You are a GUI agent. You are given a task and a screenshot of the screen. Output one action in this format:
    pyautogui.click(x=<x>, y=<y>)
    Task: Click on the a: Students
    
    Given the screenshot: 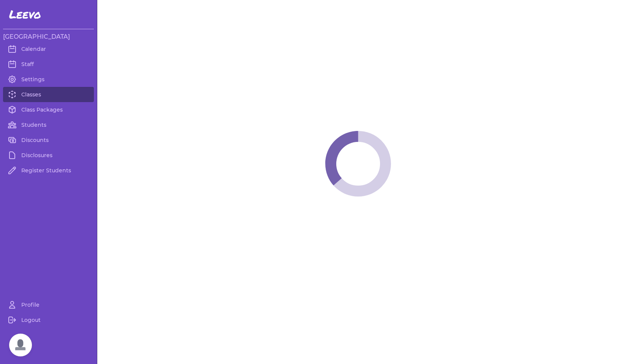 What is the action you would take?
    pyautogui.click(x=48, y=125)
    